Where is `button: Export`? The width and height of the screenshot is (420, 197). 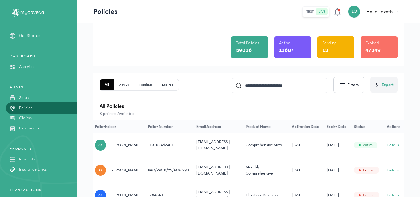 button: Export is located at coordinates (384, 85).